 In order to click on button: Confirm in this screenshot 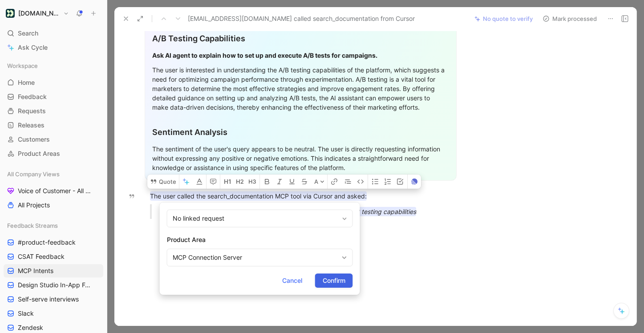, I will do `click(333, 281)`.